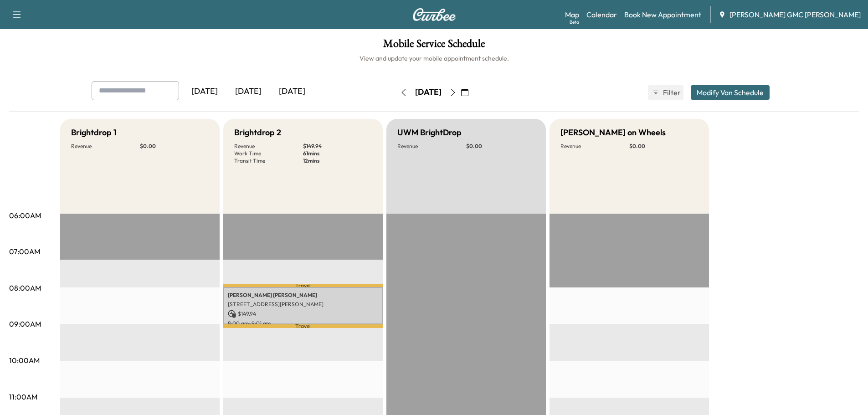 The width and height of the screenshot is (868, 415). What do you see at coordinates (601, 15) in the screenshot?
I see `a: Calendar` at bounding box center [601, 15].